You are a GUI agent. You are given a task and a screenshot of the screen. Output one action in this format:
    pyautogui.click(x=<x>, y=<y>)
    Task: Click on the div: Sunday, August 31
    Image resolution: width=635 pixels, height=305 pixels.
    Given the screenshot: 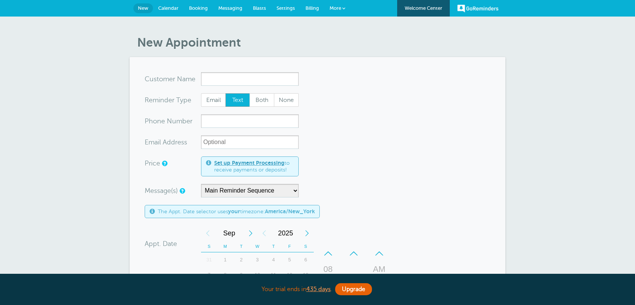 What is the action you would take?
    pyautogui.click(x=209, y=260)
    